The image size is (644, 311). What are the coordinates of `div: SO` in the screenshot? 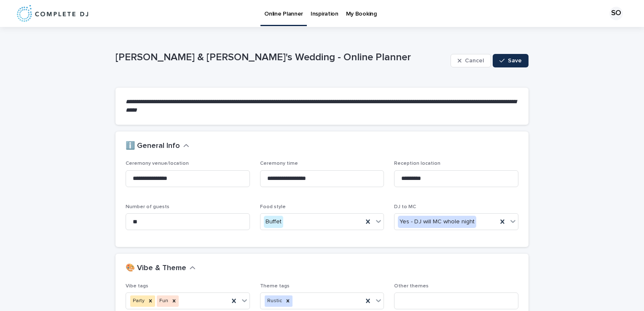 It's located at (616, 14).